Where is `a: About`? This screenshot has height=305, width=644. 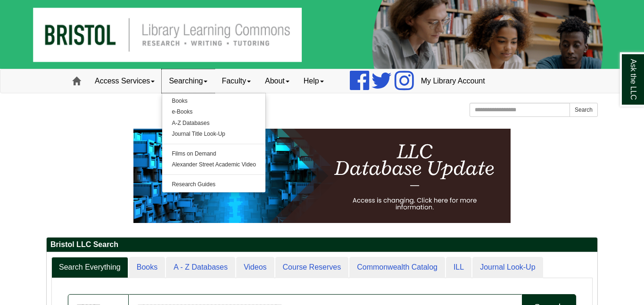 a: About is located at coordinates (277, 81).